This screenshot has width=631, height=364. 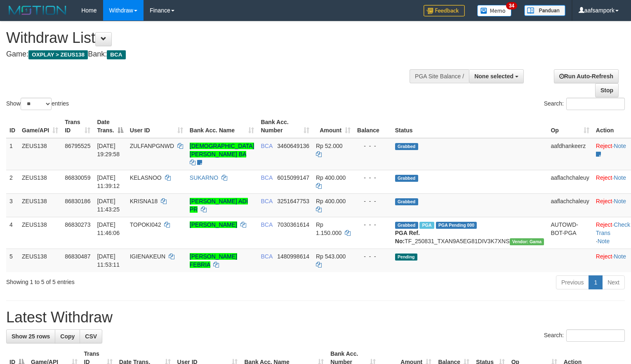 I want to click on span: 86830186, so click(x=78, y=201).